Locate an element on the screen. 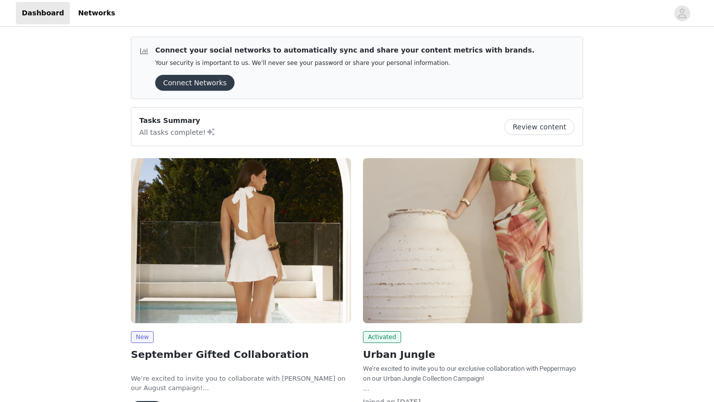  span: We’re excited to invite you to our exclusive collaboration with Peppermayo on our Urban Jungle Co... is located at coordinates (470, 373).